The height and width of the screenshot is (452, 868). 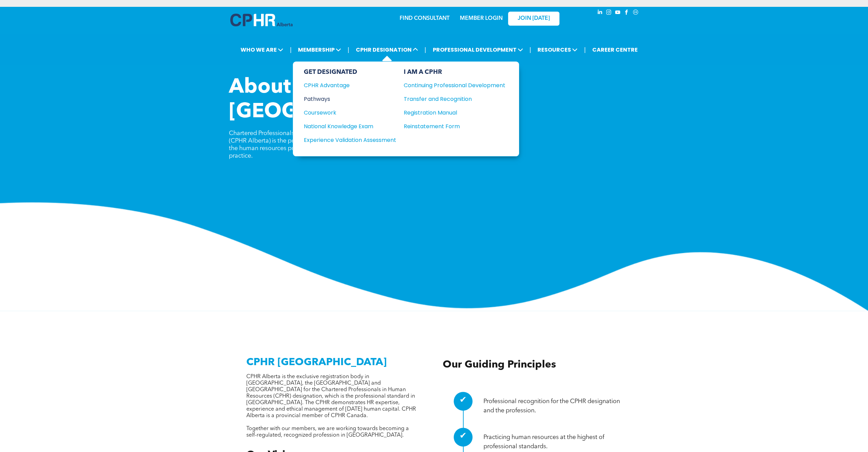 What do you see at coordinates (552, 406) in the screenshot?
I see `p: Professional recognition for the CPHR designation and the profession.` at bounding box center [552, 406].